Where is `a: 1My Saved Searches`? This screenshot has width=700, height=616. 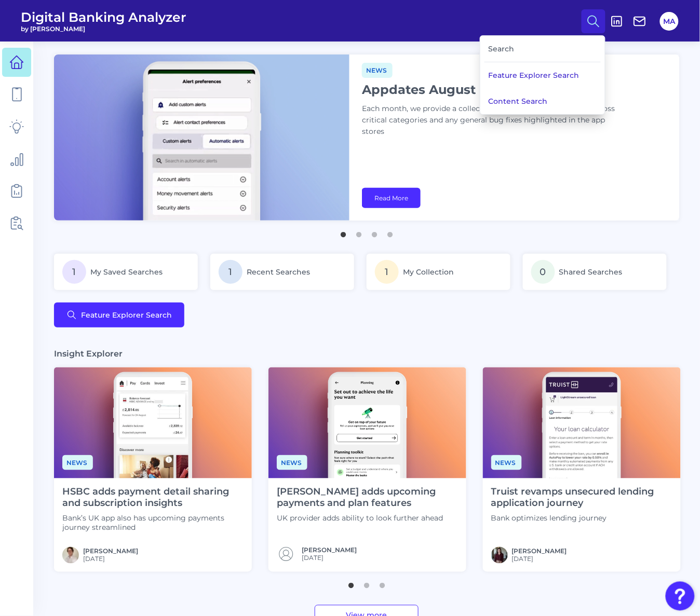
a: 1My Saved Searches is located at coordinates (126, 272).